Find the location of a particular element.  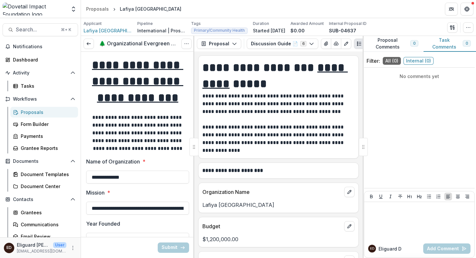

button: Notifications is located at coordinates (40, 47).